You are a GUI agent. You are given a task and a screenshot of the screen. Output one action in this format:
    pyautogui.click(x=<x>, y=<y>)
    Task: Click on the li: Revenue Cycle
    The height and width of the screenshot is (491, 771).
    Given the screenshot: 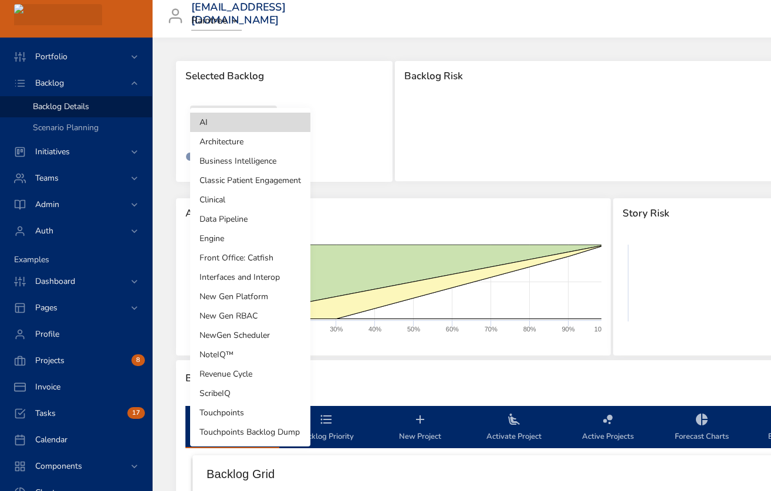 What is the action you would take?
    pyautogui.click(x=250, y=374)
    